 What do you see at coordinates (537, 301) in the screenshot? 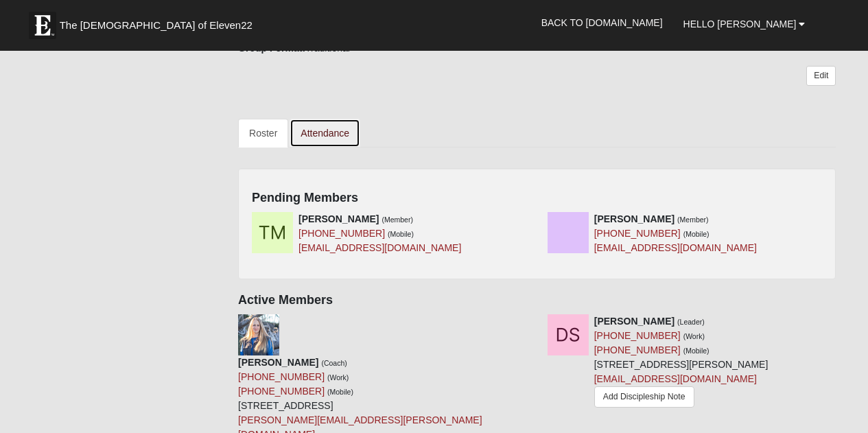
I see `h4: Active Members` at bounding box center [537, 301].